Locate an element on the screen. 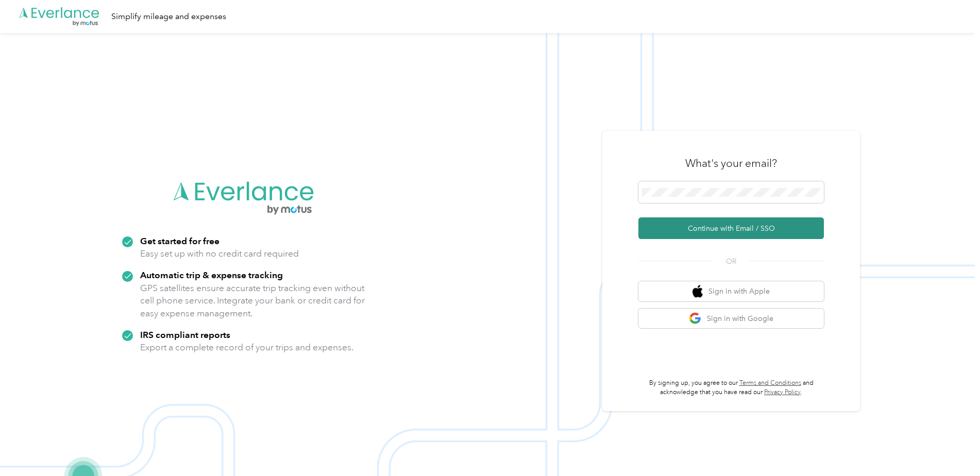 The width and height of the screenshot is (980, 476). h3: What's your email? is located at coordinates (732, 163).